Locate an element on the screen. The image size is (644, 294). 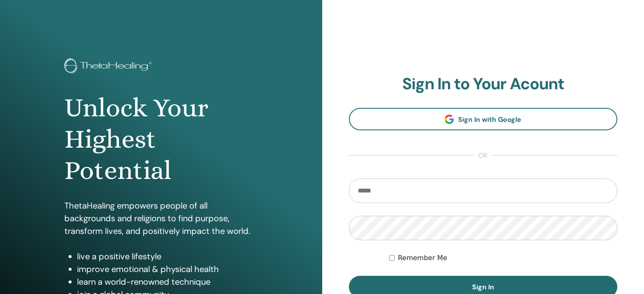
li: live a positive lifestyle is located at coordinates (168, 257).